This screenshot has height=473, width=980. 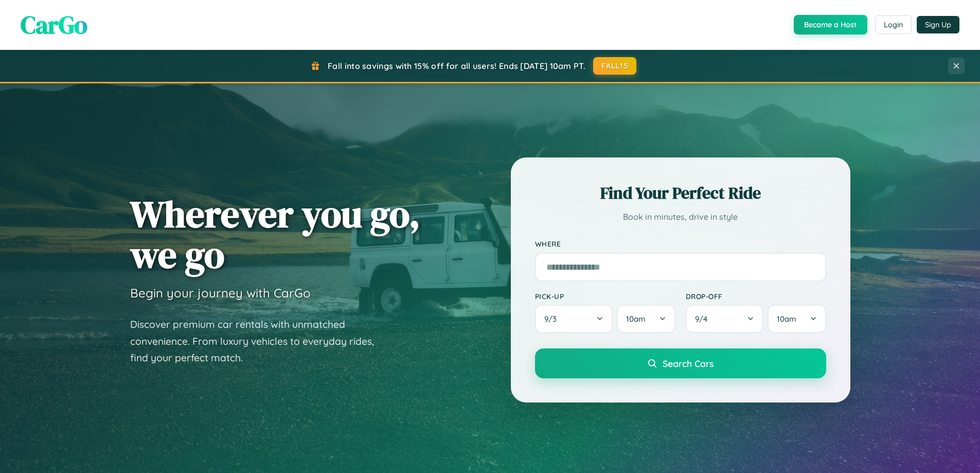 What do you see at coordinates (830, 24) in the screenshot?
I see `button: Become a Host` at bounding box center [830, 24].